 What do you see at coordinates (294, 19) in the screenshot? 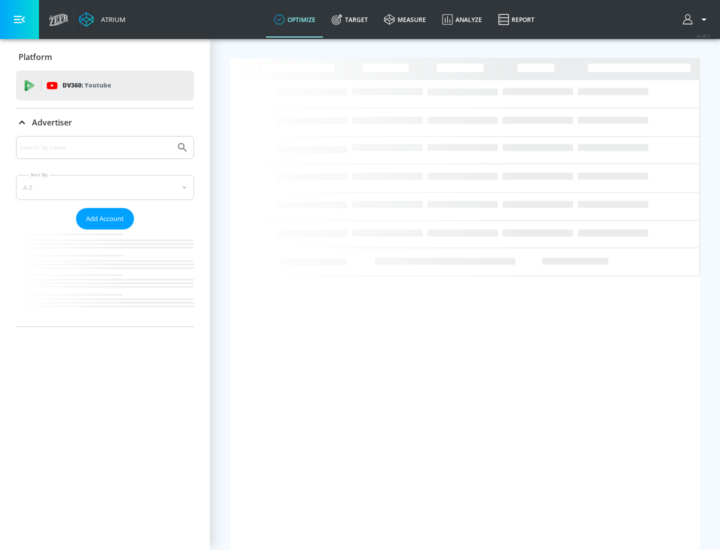
I see `a: optimize` at bounding box center [294, 19].